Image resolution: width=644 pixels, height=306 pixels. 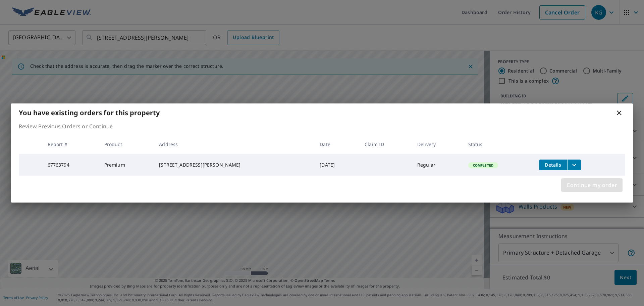 What do you see at coordinates (127, 165) in the screenshot?
I see `td: Premium` at bounding box center [127, 165].